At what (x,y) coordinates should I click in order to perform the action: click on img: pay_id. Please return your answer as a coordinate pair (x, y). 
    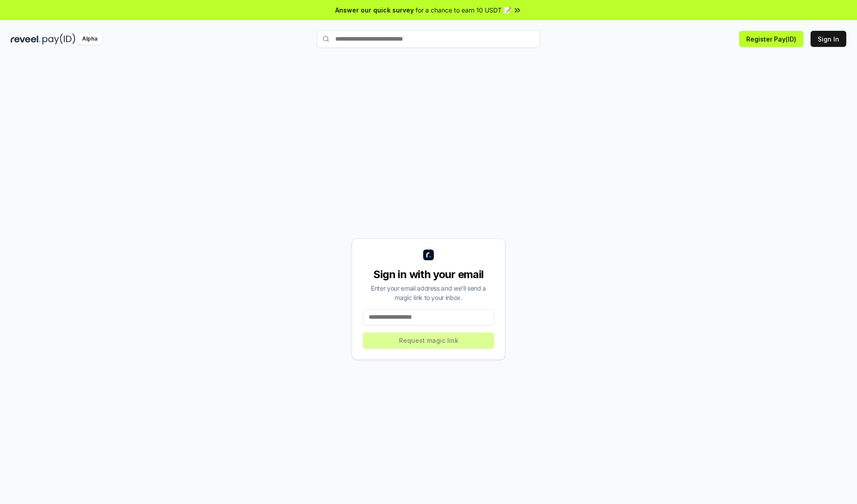
    Looking at the image, I should click on (59, 39).